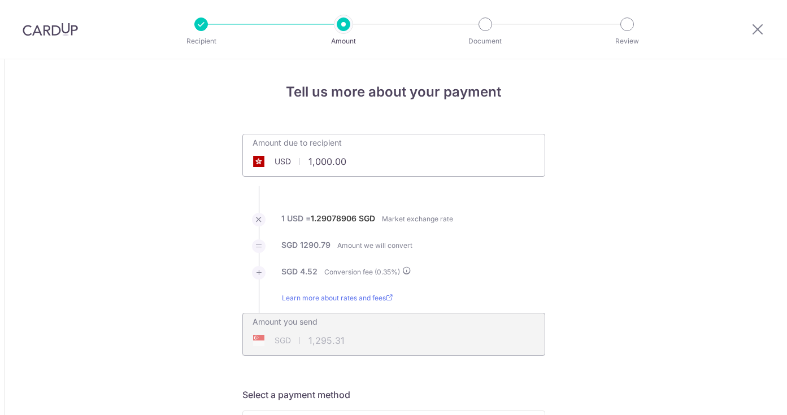 The height and width of the screenshot is (415, 787). What do you see at coordinates (282, 341) in the screenshot?
I see `span: SGD` at bounding box center [282, 341].